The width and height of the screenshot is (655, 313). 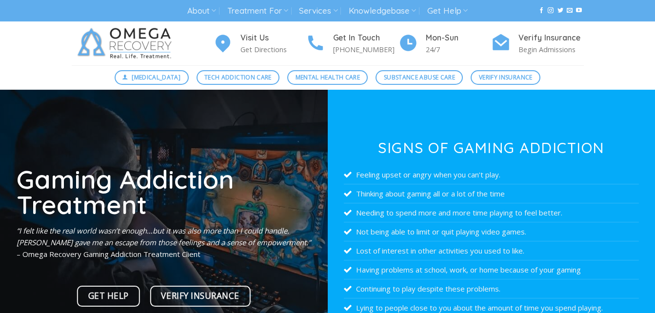 What do you see at coordinates (579, 11) in the screenshot?
I see `a: Follow on YouTube` at bounding box center [579, 11].